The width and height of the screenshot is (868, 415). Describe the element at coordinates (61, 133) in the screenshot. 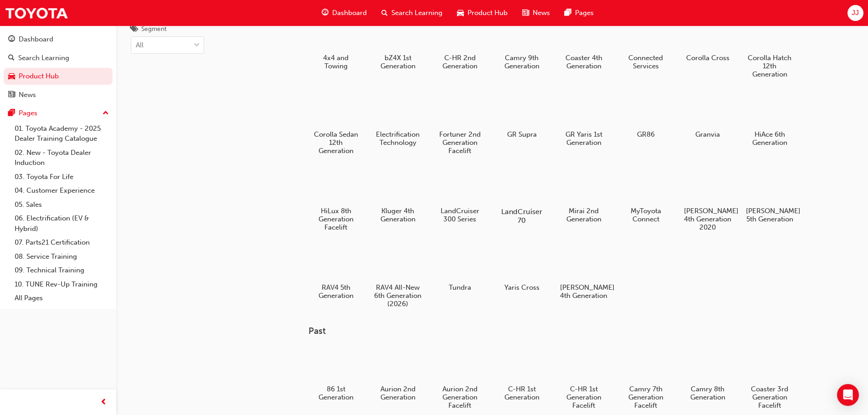

I see `a: 01. Toyota Academy - 2025 Dealer Training Catalogue` at that location.